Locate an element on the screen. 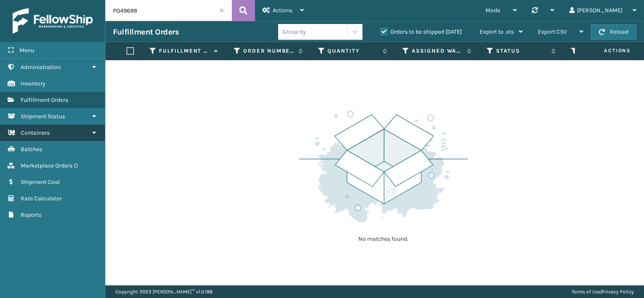 Image resolution: width=644 pixels, height=298 pixels. span: Shipment Cost is located at coordinates (40, 182).